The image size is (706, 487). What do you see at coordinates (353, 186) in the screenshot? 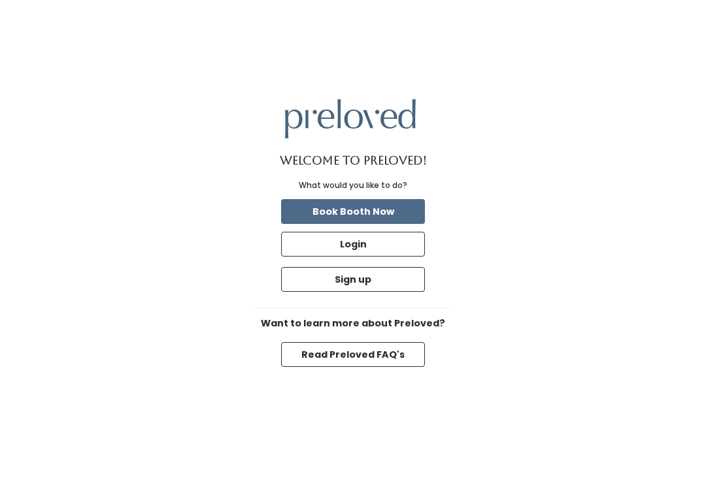
I see `div: What would you like to do?` at bounding box center [353, 186].